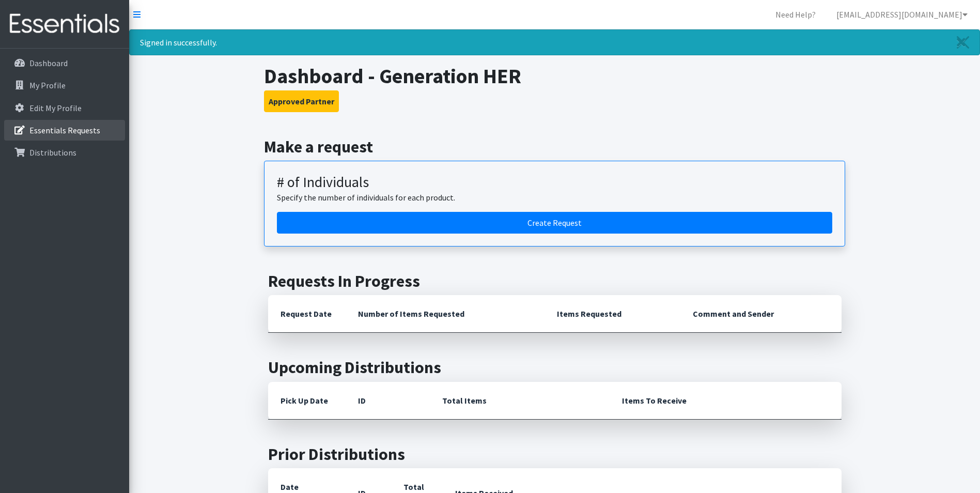 The height and width of the screenshot is (493, 980). Describe the element at coordinates (554, 42) in the screenshot. I see `div: Signed in successfully.` at that location.